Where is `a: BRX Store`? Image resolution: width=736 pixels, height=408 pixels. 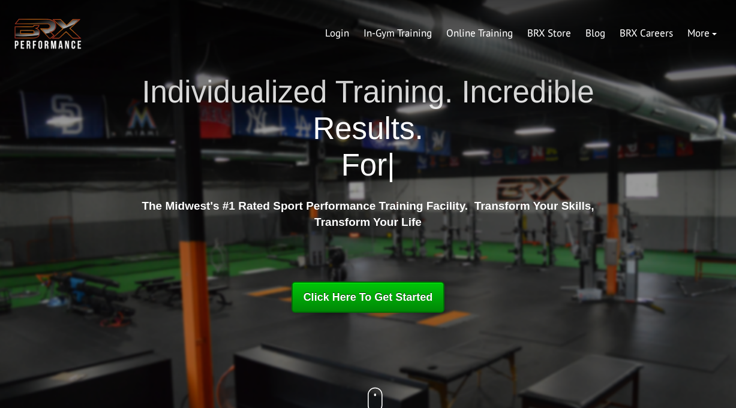 a: BRX Store is located at coordinates (549, 34).